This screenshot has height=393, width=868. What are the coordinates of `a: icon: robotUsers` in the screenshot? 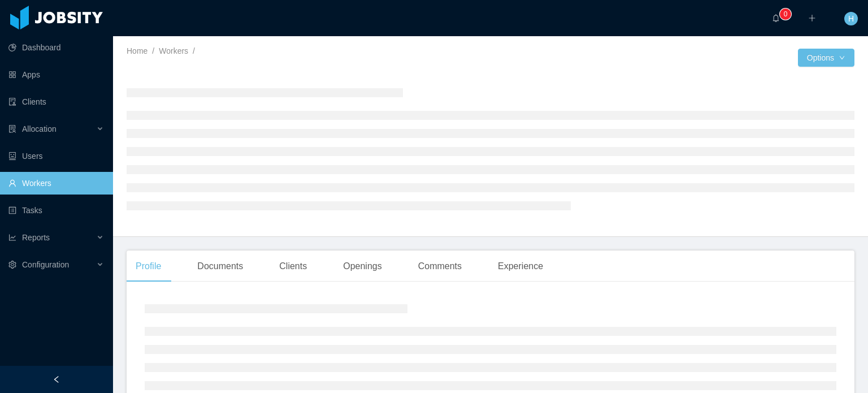 It's located at (56, 156).